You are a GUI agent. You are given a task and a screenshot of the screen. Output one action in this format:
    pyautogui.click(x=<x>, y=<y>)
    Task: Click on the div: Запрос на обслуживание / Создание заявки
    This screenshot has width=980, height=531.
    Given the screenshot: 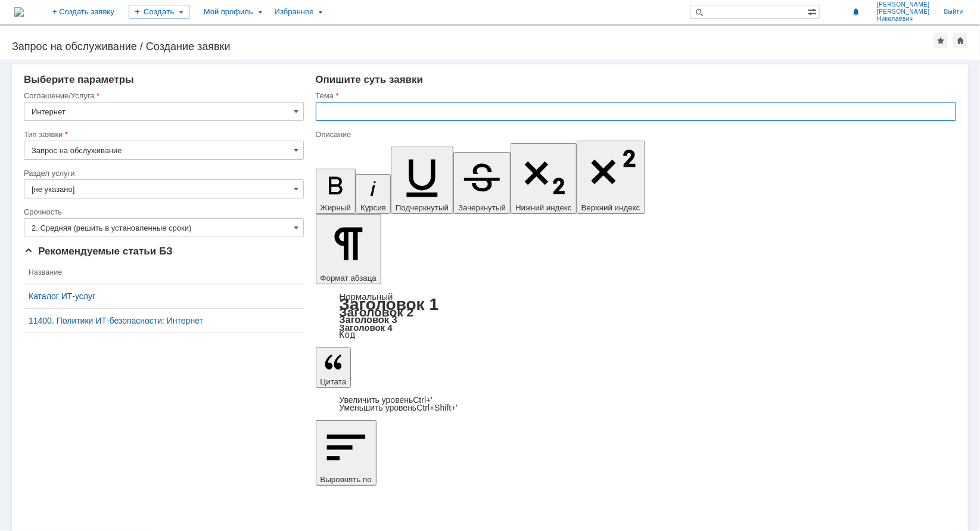 What is the action you would take?
    pyautogui.click(x=473, y=47)
    